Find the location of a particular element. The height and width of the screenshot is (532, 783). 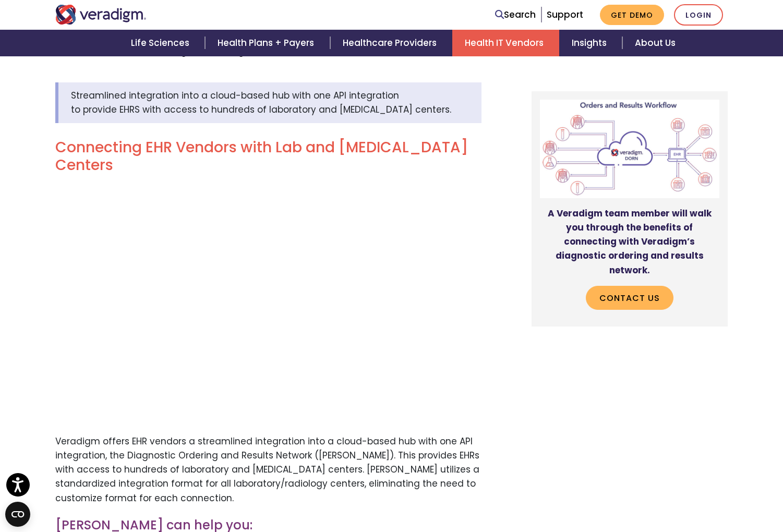

a: Support is located at coordinates (565, 15).